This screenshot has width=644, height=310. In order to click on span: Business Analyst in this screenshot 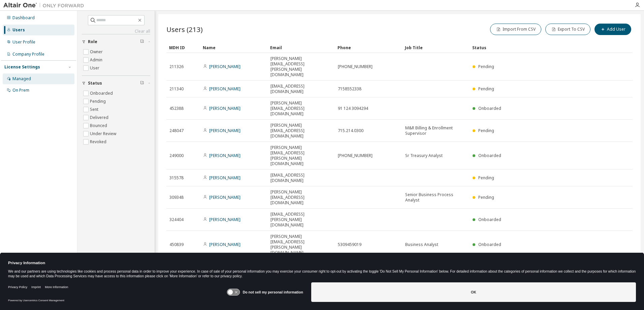, I will do `click(422, 245)`.